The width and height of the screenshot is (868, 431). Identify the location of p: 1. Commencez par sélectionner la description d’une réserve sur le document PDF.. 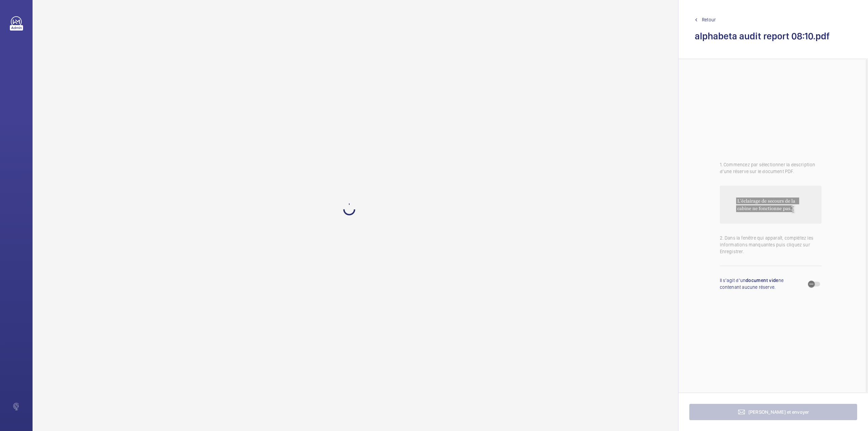
(770, 168).